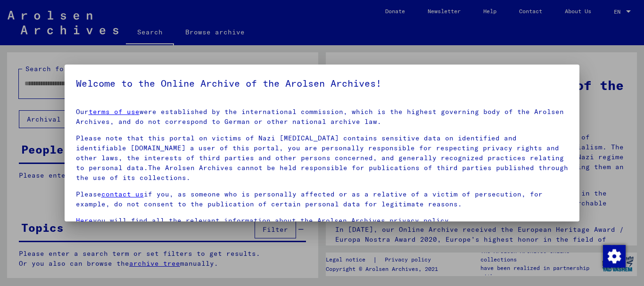 The height and width of the screenshot is (286, 644). I want to click on img: Change consent, so click(614, 256).